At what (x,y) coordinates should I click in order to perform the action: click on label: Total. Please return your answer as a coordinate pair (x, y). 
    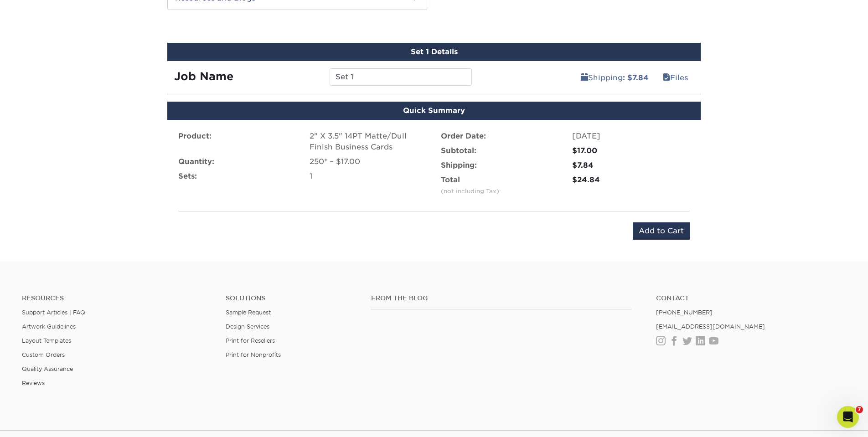
    Looking at the image, I should click on (471, 185).